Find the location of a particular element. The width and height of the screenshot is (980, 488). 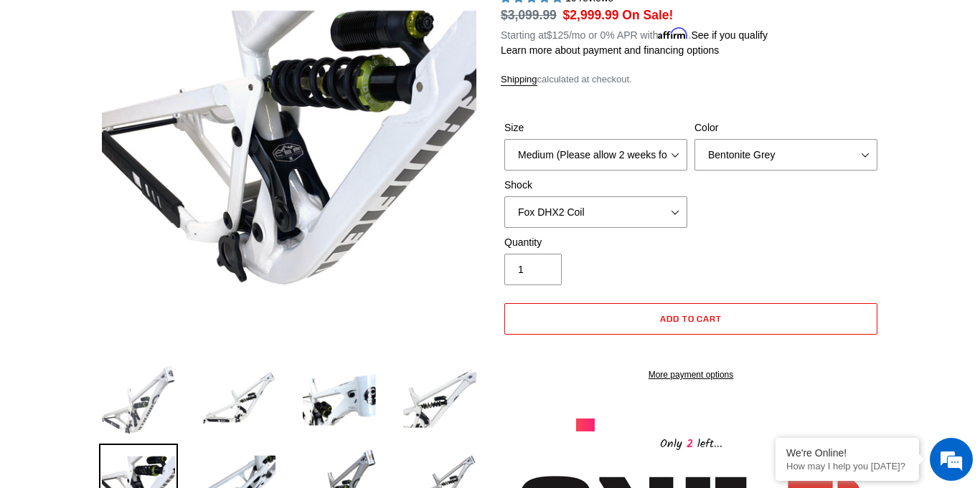

a: Learn more about payment and financing options is located at coordinates (610, 50).